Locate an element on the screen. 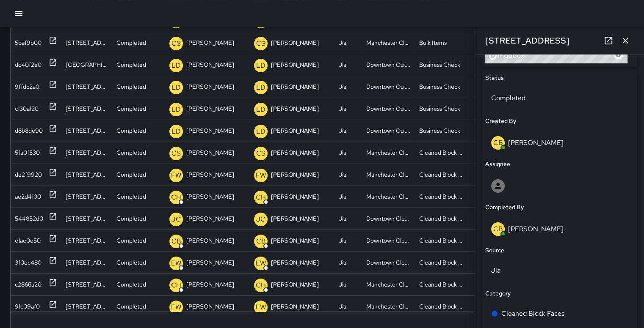 The image size is (644, 328). div: dc40f2e0 is located at coordinates (28, 65).